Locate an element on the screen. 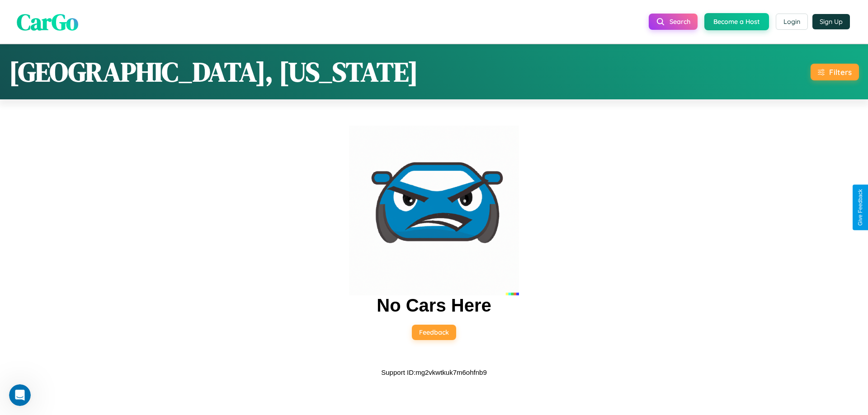 Image resolution: width=868 pixels, height=415 pixels. button: Become a Host is located at coordinates (736, 22).